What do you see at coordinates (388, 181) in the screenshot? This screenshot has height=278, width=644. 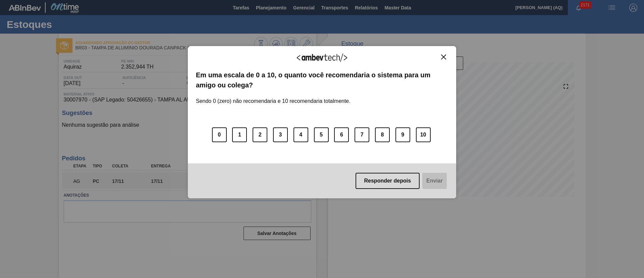 I see `button: Responder depois` at bounding box center [388, 181].